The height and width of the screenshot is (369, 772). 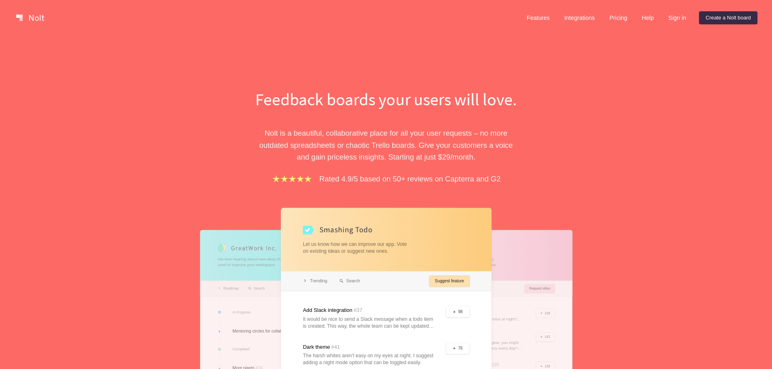 I want to click on a: Integrations, so click(x=579, y=18).